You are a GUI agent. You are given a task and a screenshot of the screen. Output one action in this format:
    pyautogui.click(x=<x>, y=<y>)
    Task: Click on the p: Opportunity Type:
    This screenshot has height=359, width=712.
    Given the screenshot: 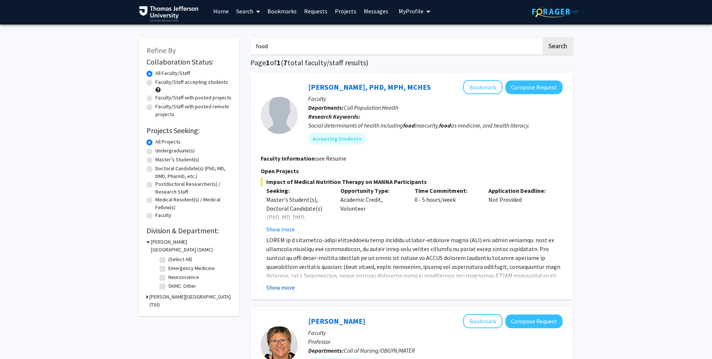 What is the action you would take?
    pyautogui.click(x=372, y=191)
    